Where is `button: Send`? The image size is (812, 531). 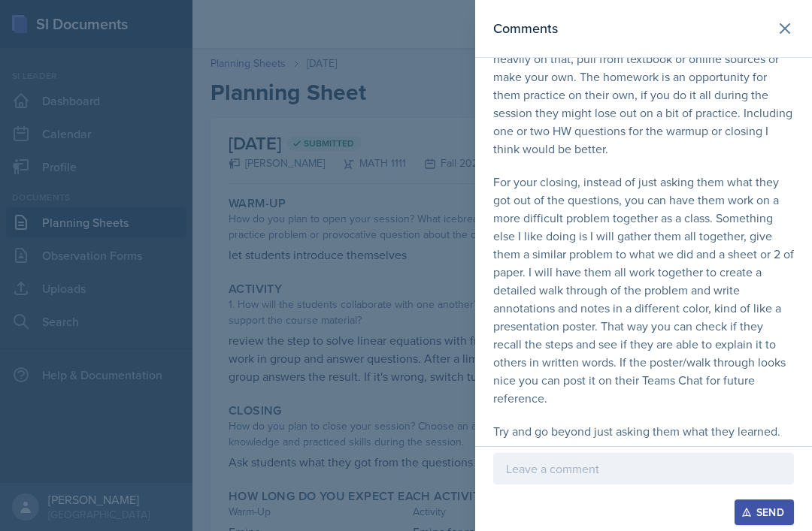 button: Send is located at coordinates (764, 512).